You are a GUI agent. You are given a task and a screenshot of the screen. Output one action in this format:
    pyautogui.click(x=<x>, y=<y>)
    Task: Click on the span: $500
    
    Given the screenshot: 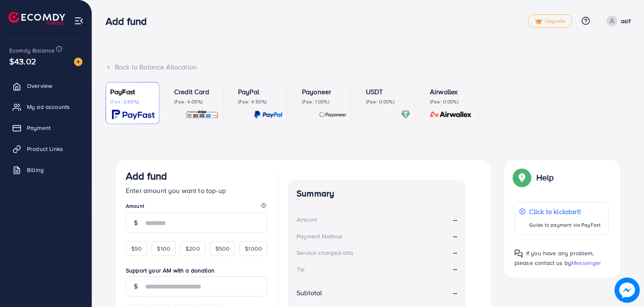 What is the action you would take?
    pyautogui.click(x=222, y=248)
    